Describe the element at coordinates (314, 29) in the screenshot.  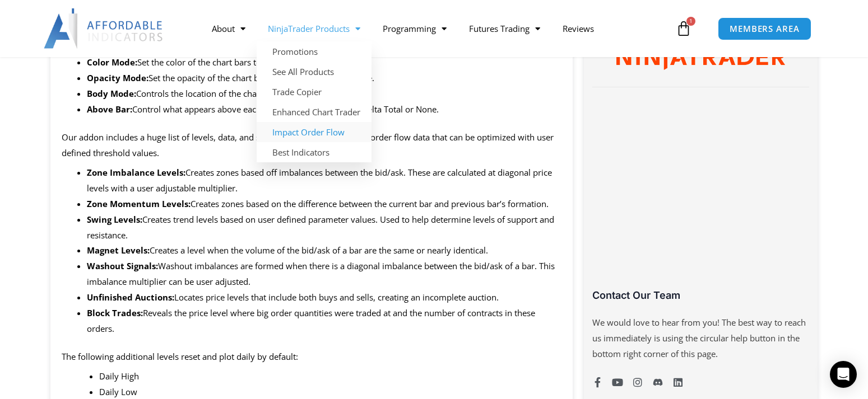
I see `a: NinjaTrader Products` at that location.